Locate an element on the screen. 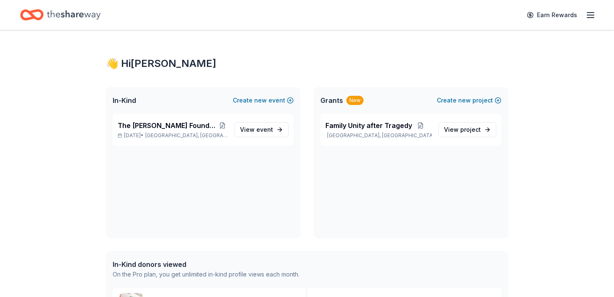 Image resolution: width=614 pixels, height=297 pixels. span: project is located at coordinates (470, 129).